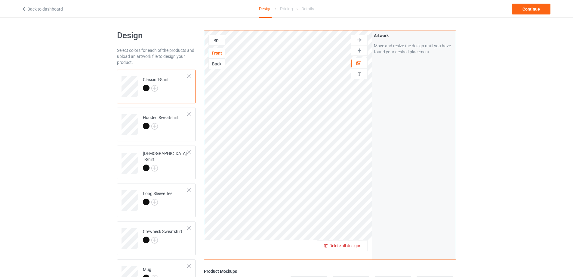  I want to click on div: Front, so click(217, 53).